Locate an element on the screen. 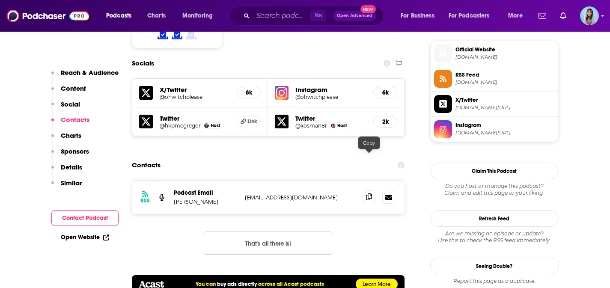 This screenshot has height=288, width=610. p: Social is located at coordinates (70, 104).